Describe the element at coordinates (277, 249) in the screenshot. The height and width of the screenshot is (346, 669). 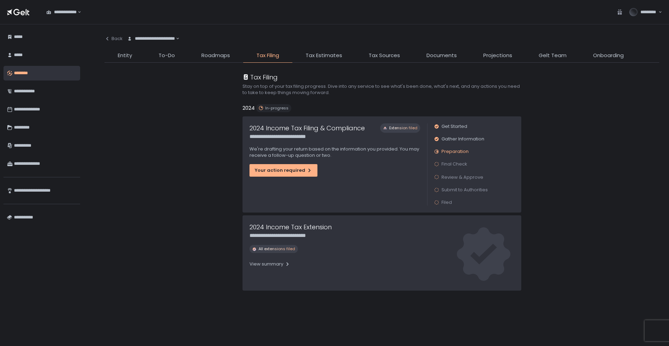
I see `span: All extensions filed` at that location.